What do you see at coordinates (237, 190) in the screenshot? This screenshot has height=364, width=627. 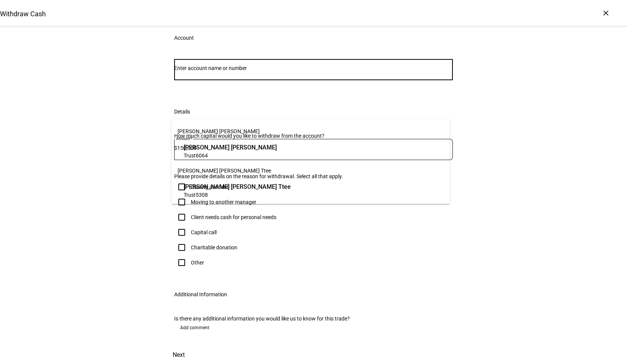 I see `div: Justin Aldrich Rockefeller Ttee` at bounding box center [237, 190].